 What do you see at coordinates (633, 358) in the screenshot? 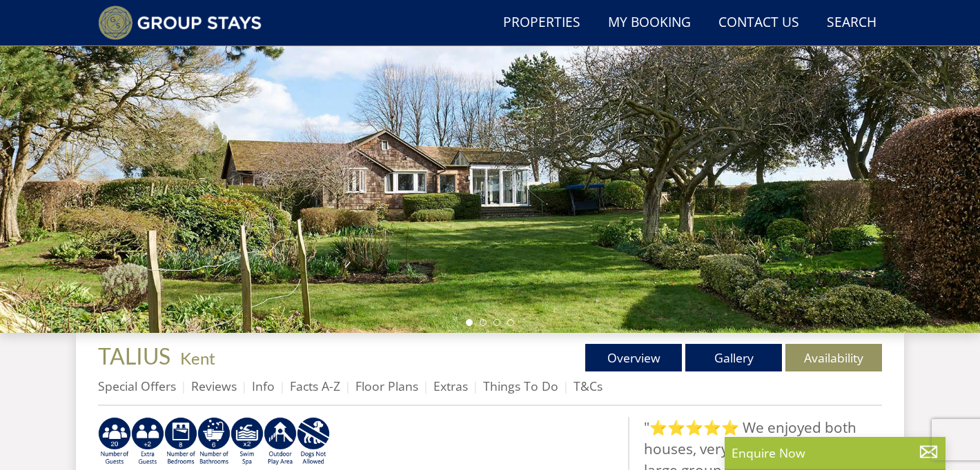
I see `a: Overview` at bounding box center [633, 358].